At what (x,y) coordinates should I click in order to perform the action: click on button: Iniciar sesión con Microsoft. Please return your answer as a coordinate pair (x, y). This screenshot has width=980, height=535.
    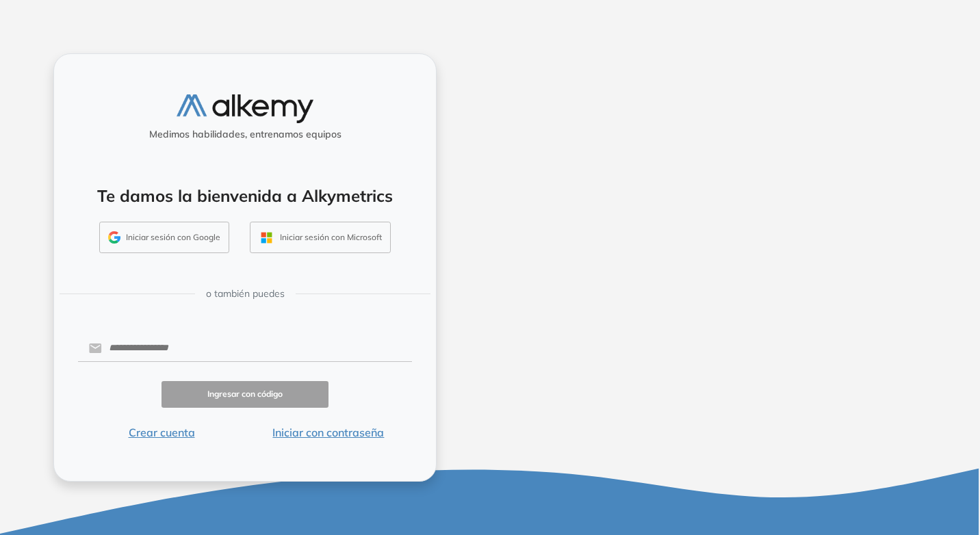
    Looking at the image, I should click on (320, 237).